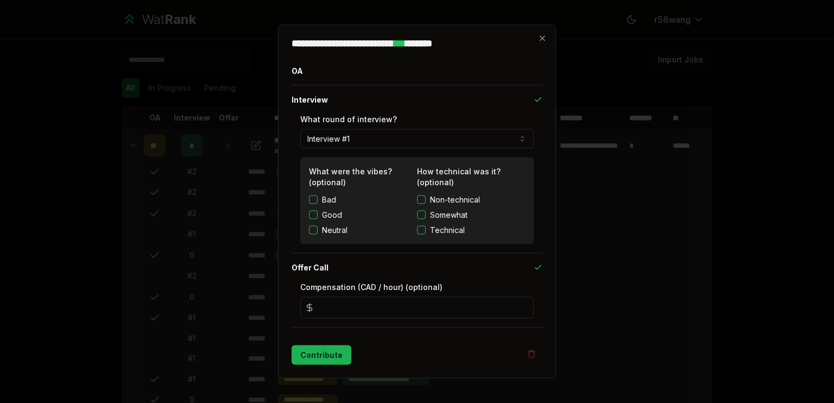 Image resolution: width=834 pixels, height=403 pixels. I want to click on label: Compensation (CAD / hour) (optional), so click(371, 287).